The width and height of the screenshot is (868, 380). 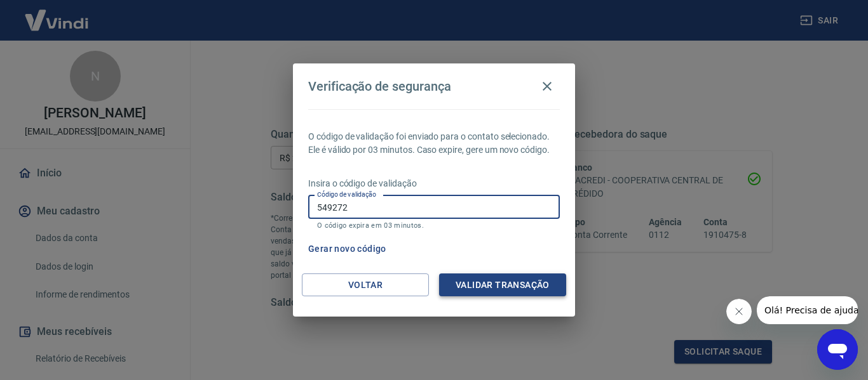 What do you see at coordinates (434, 143) in the screenshot?
I see `p: O código de validação foi enviado para o contato selecionado. Ele é válido por 03 minutos. Caso e...` at bounding box center [434, 143].